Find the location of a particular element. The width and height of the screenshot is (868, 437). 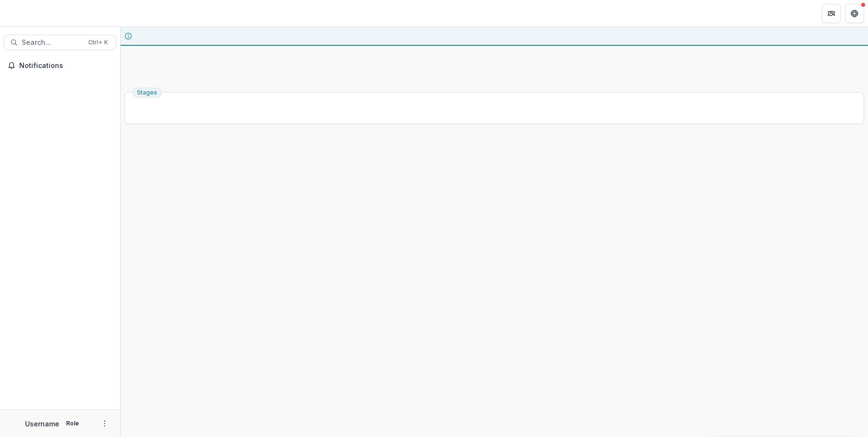

p: Role is located at coordinates (73, 423).